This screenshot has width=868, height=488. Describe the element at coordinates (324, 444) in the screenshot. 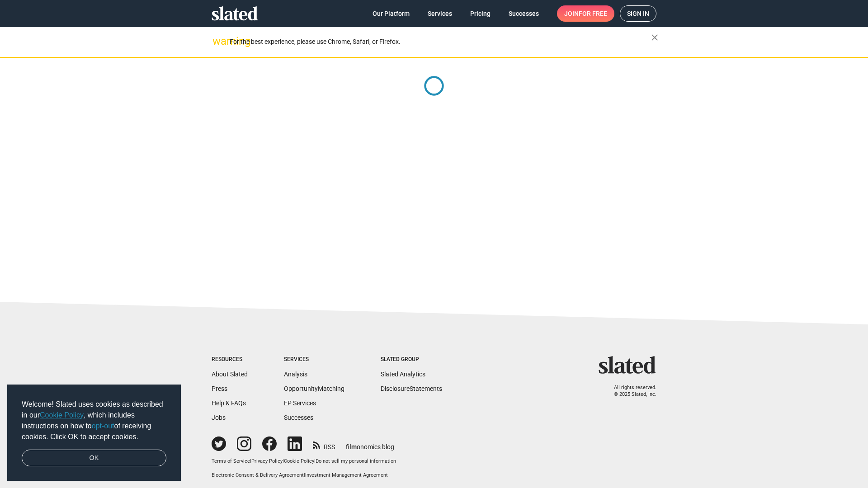

I see `a: RSS` at that location.